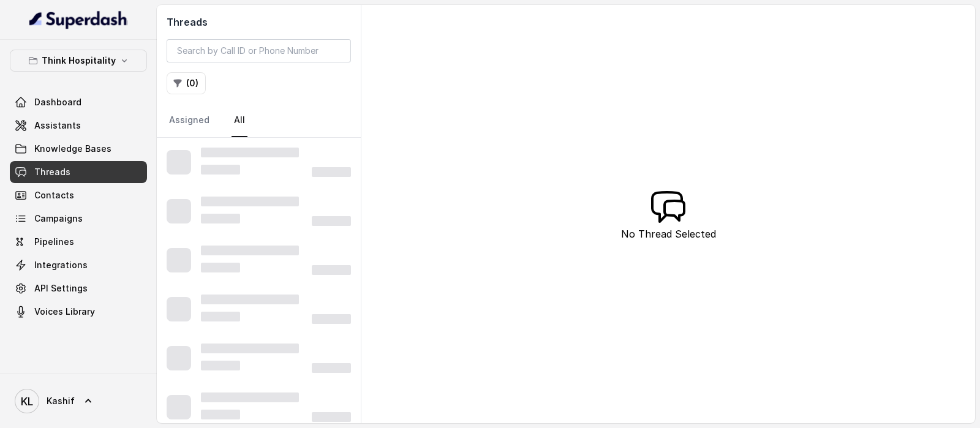 Image resolution: width=980 pixels, height=428 pixels. Describe the element at coordinates (240, 121) in the screenshot. I see `a: All` at that location.